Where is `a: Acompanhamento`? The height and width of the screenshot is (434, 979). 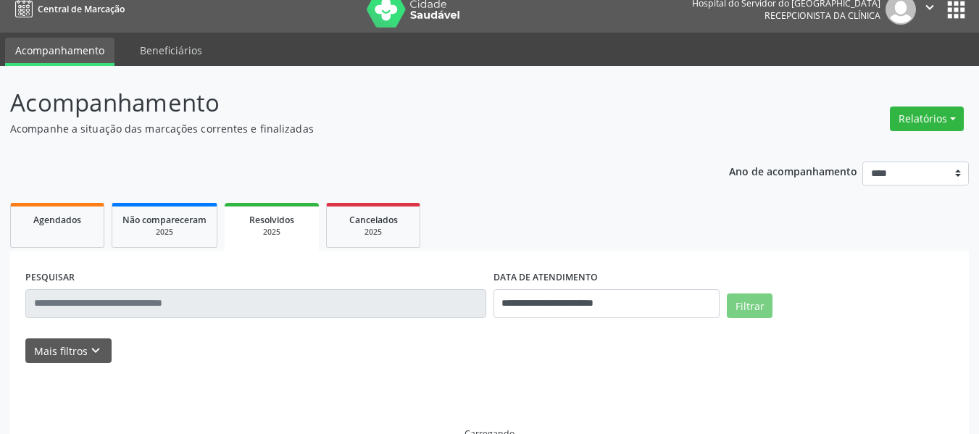
a: Acompanhamento is located at coordinates (59, 51).